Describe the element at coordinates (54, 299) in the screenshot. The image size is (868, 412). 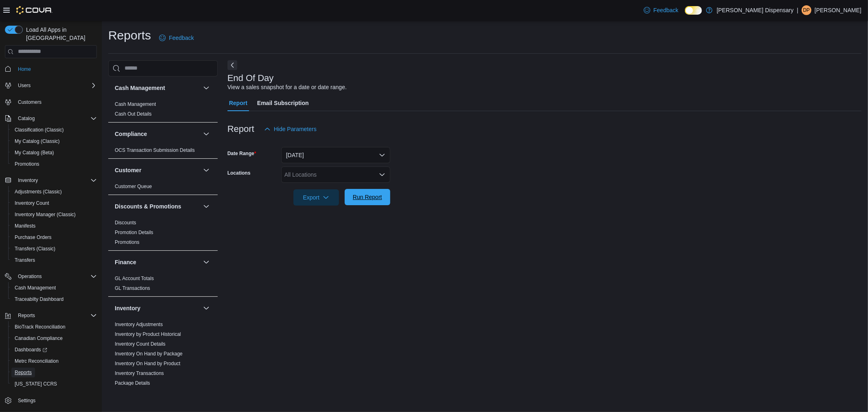
I see `button: Traceabilty Dashboard` at that location.